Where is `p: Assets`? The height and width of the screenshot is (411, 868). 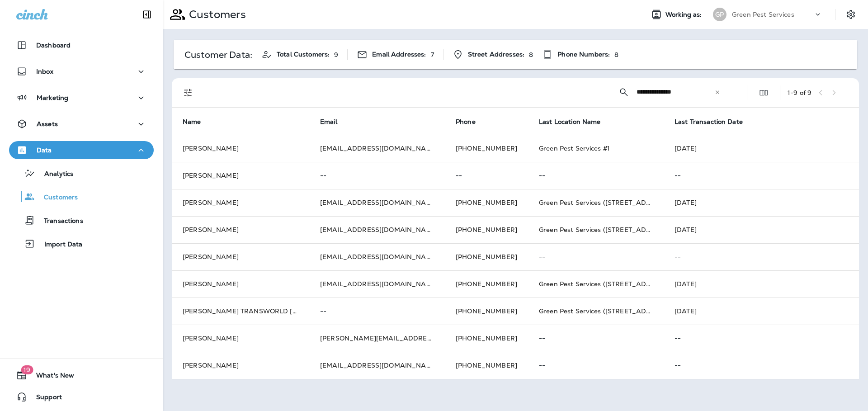 p: Assets is located at coordinates (47, 124).